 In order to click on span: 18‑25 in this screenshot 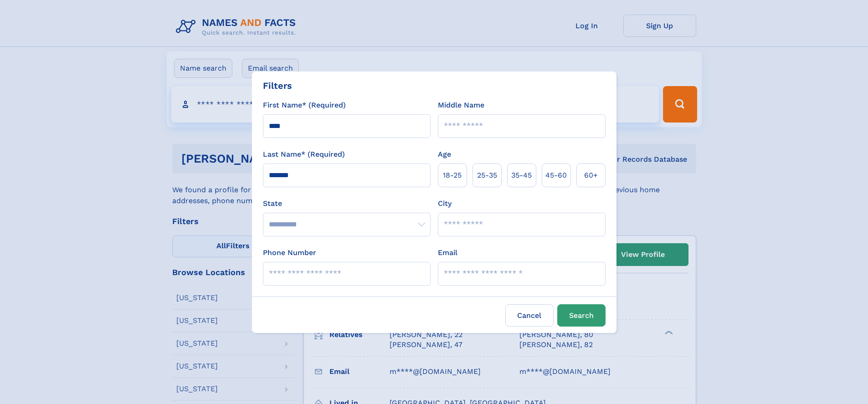, I will do `click(452, 175)`.